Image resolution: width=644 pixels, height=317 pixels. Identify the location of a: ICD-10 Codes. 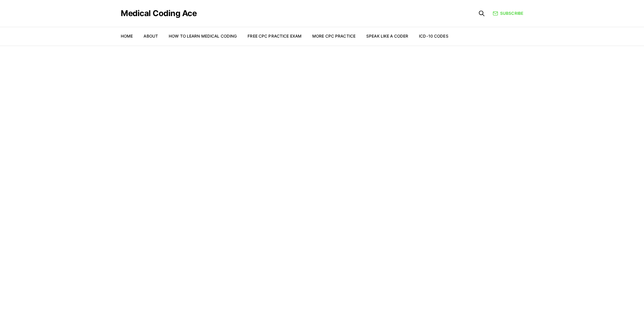
(433, 36).